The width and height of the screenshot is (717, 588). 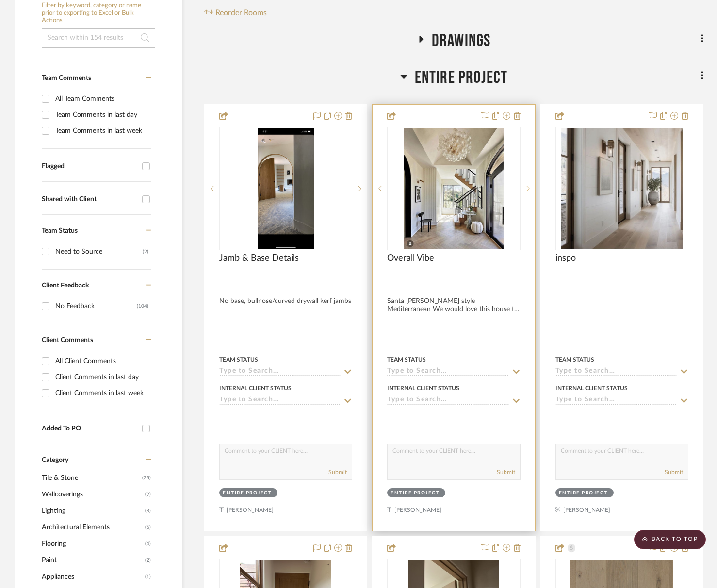 What do you see at coordinates (462, 77) in the screenshot?
I see `span: Entire Project` at bounding box center [462, 77].